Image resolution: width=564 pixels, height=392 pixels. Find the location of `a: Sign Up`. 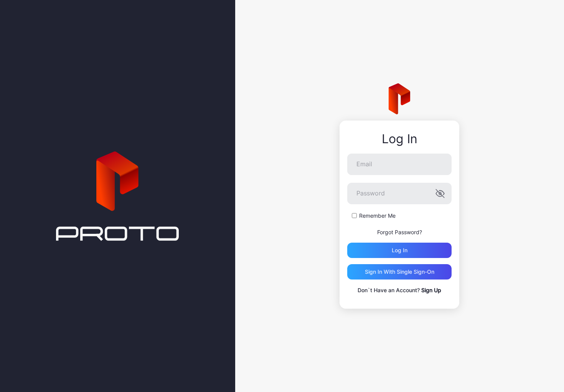

a: Sign Up is located at coordinates (431, 290).